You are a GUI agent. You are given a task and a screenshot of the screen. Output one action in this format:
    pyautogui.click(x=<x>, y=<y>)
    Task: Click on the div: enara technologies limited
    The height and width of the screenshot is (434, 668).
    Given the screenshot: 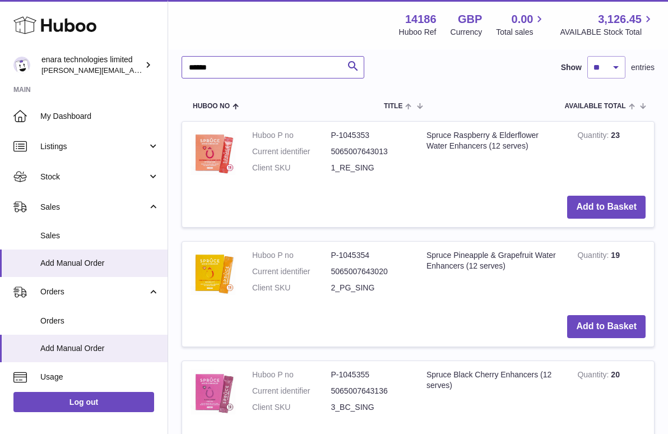 What is the action you would take?
    pyautogui.click(x=92, y=65)
    